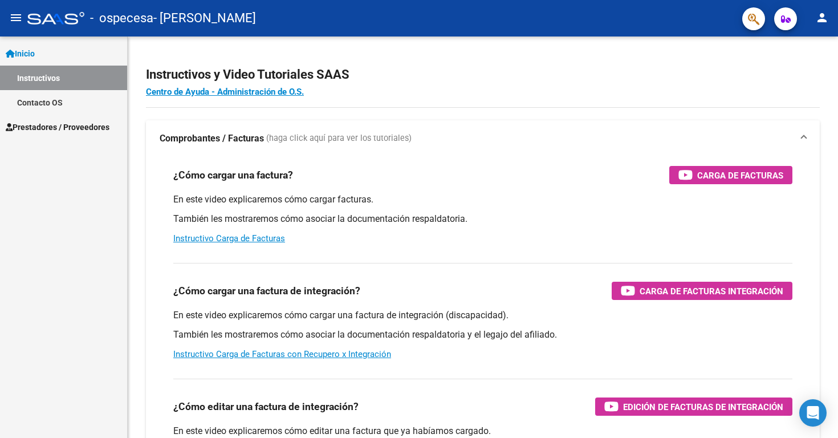 The width and height of the screenshot is (838, 438). Describe the element at coordinates (339, 139) in the screenshot. I see `span: (haga click aquí para ver los tutoriales)` at that location.